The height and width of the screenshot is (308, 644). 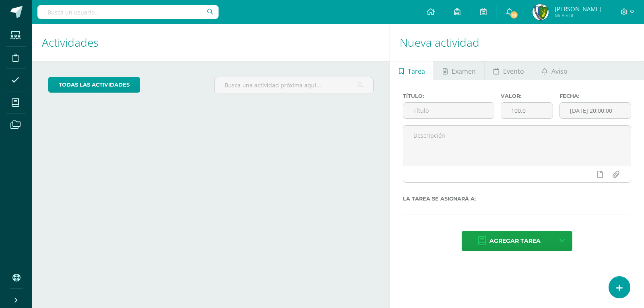 What do you see at coordinates (448, 96) in the screenshot?
I see `label: Título:` at bounding box center [448, 96].